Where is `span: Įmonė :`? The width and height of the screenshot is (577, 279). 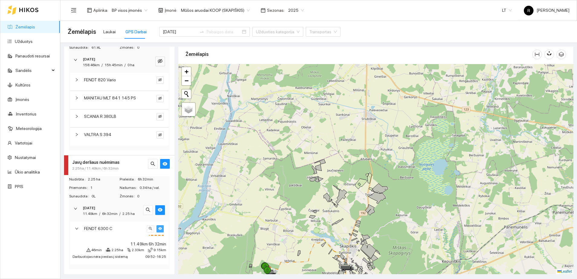 span: Įmonė : is located at coordinates (171, 10).